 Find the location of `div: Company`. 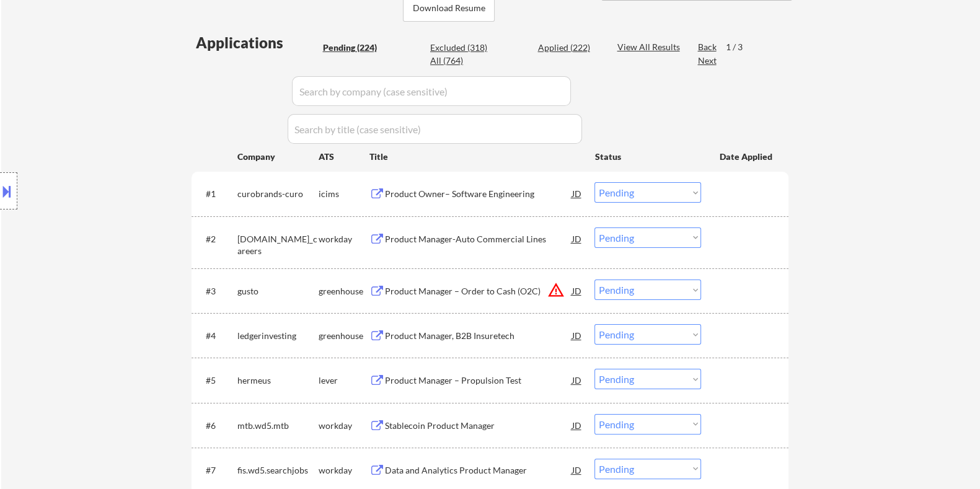

div: Company is located at coordinates (277, 157).